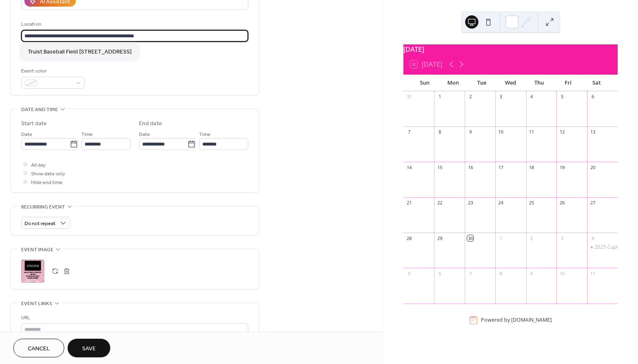 Image resolution: width=638 pixels, height=364 pixels. What do you see at coordinates (593, 132) in the screenshot?
I see `div: 13` at bounding box center [593, 132].